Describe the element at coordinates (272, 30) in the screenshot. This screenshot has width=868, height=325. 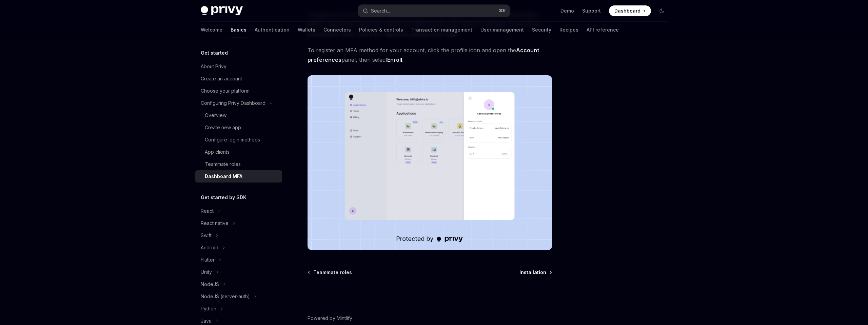
I see `a: Authentication` at that location.